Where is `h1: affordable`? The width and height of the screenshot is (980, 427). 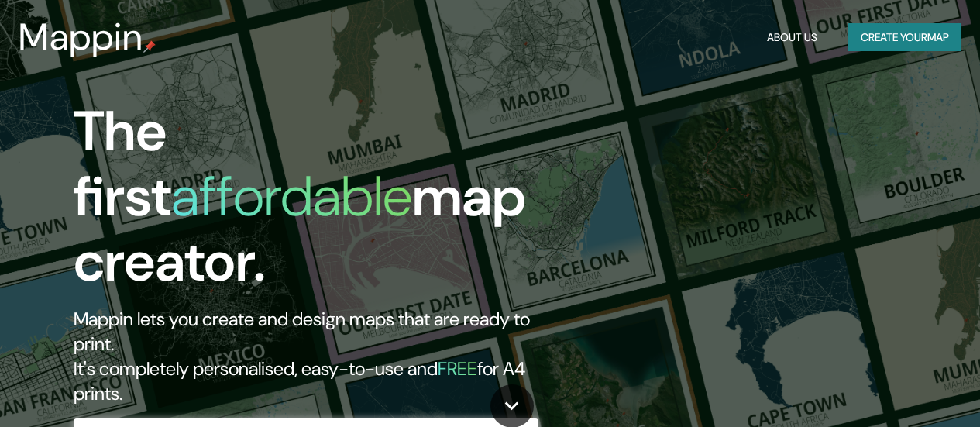
h1: affordable is located at coordinates (292, 196).